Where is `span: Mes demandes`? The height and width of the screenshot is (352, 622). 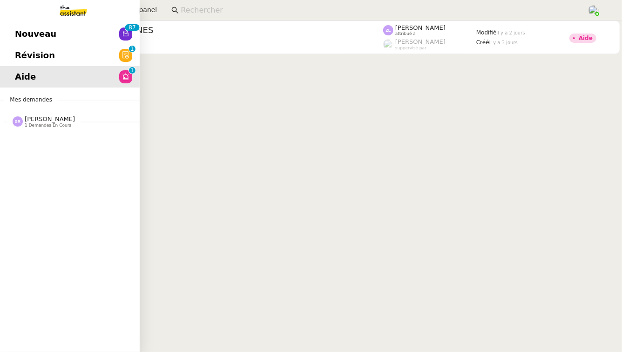 span: Mes demandes is located at coordinates (31, 100).